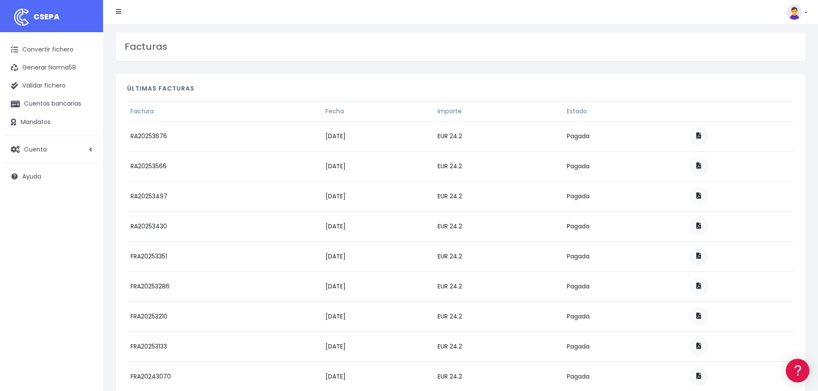  I want to click on a: Problemas habituales, so click(86, 128).